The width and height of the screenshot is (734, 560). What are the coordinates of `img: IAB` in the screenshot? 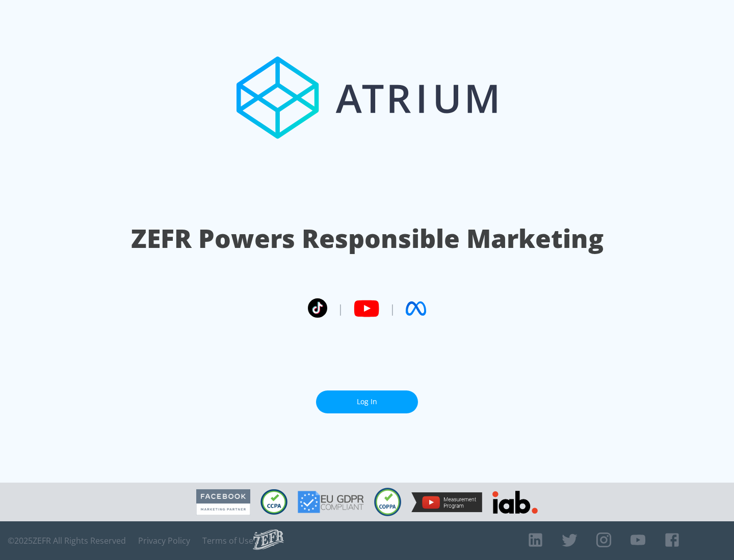 It's located at (514, 502).